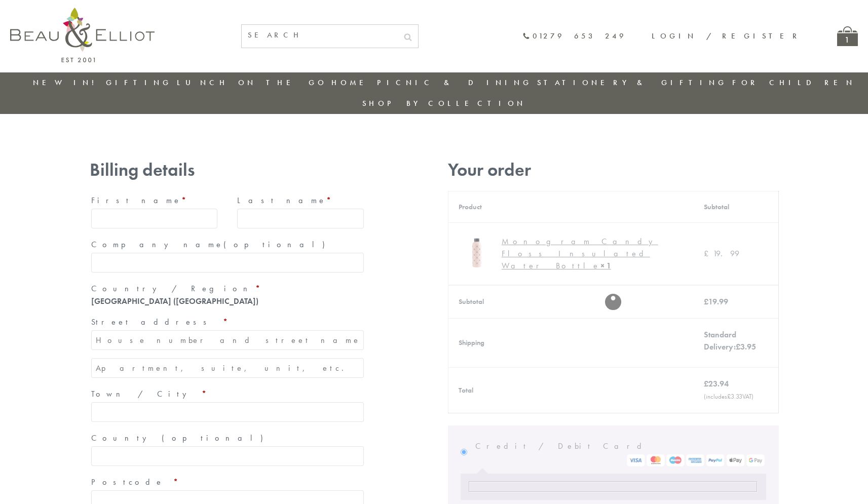 This screenshot has height=504, width=868. I want to click on a: Home, so click(351, 83).